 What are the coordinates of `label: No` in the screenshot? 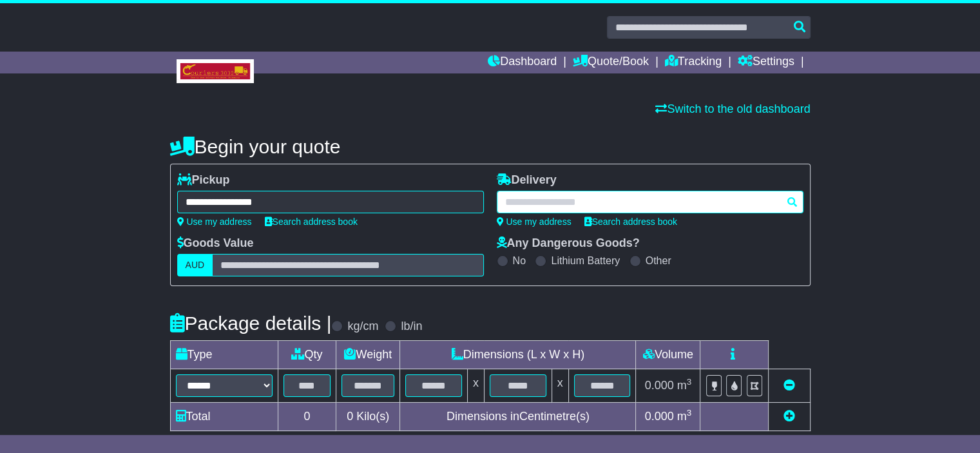 It's located at (519, 260).